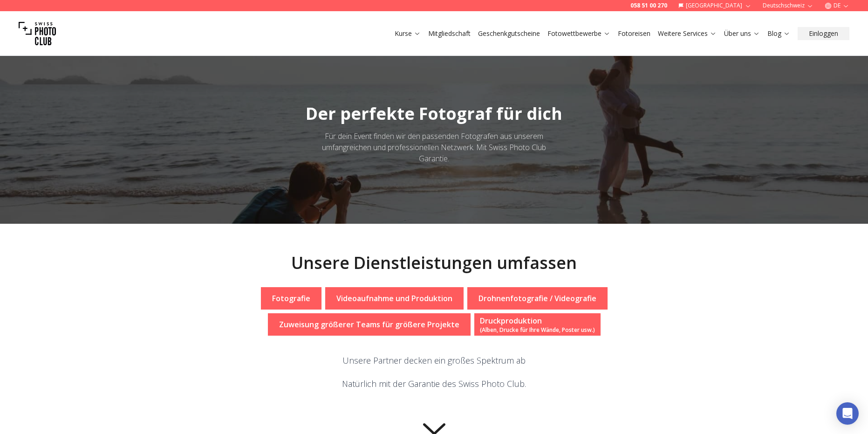  Describe the element at coordinates (779, 33) in the screenshot. I see `button: Blog` at that location.